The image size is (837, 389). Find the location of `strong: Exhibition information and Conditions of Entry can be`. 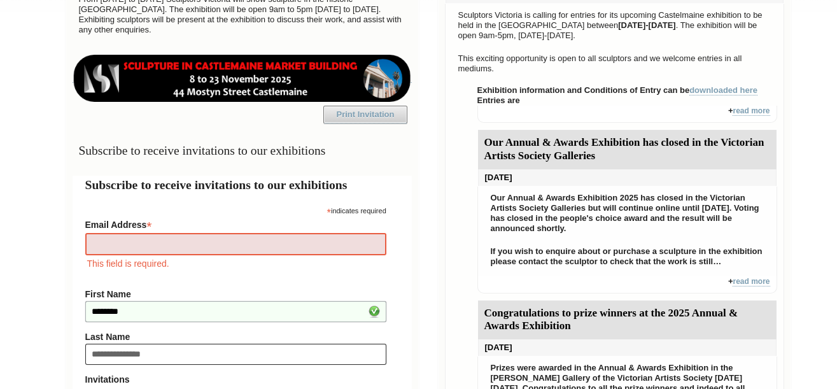

strong: Exhibition information and Conditions of Entry can be is located at coordinates (617, 90).